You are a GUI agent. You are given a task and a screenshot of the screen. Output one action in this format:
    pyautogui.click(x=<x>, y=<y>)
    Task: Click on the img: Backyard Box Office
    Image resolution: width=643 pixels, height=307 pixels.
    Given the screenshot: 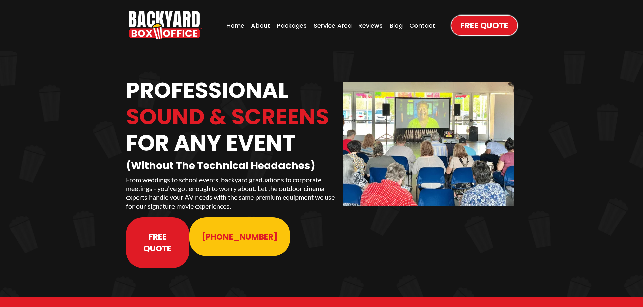 What is the action you would take?
    pyautogui.click(x=165, y=25)
    